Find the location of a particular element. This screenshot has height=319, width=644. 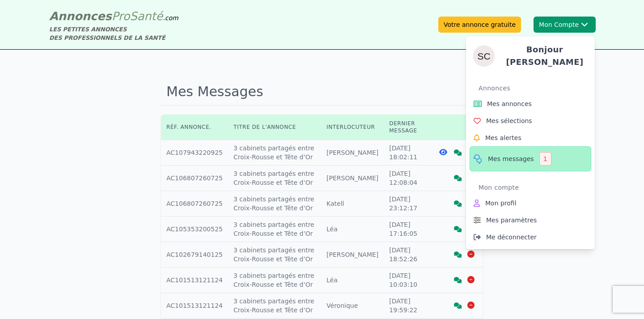

i: Voir l'annonce is located at coordinates (443, 152).